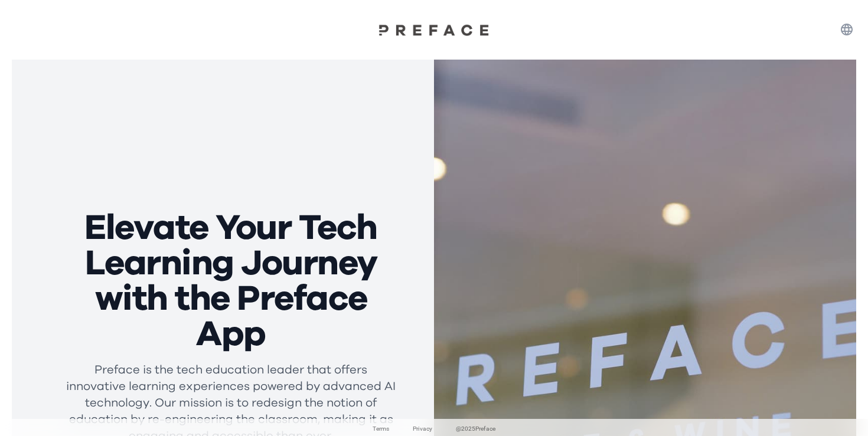 The width and height of the screenshot is (868, 436). I want to click on h1: Elevate Your Tech Learning Journey with the Preface App, so click(230, 282).